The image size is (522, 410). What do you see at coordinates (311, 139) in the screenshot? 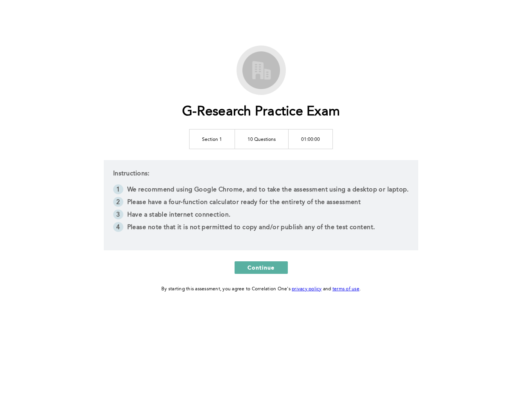
I see `td: 01:00:00` at bounding box center [311, 139].